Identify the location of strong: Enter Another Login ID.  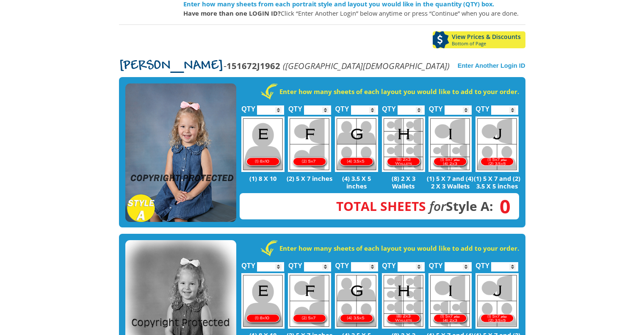
(491, 65).